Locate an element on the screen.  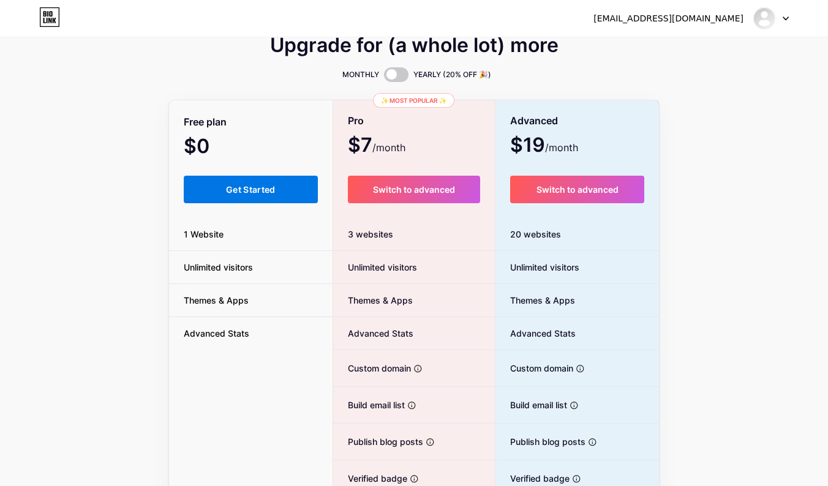
div: 3 websites is located at coordinates (414, 235).